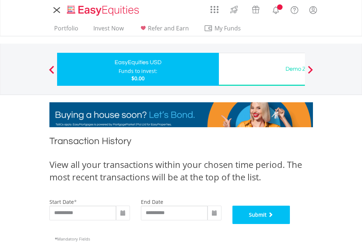  I want to click on img: EasyMortage Promotion Banner, so click(181, 115).